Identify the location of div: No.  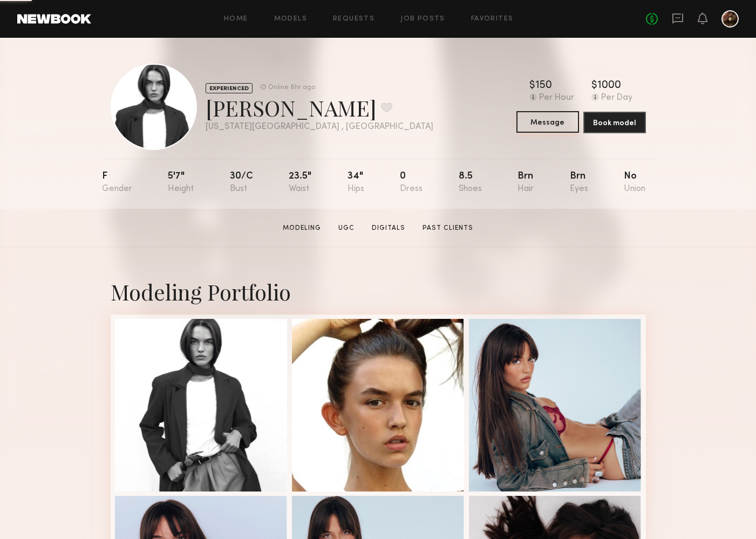
(635, 183).